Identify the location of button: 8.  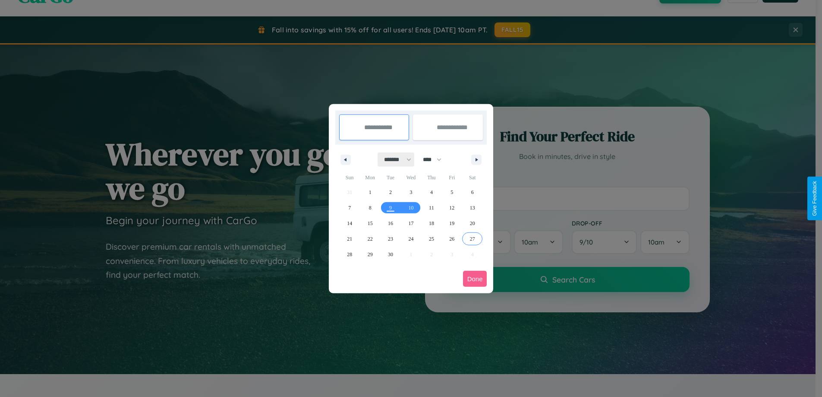
(370, 208).